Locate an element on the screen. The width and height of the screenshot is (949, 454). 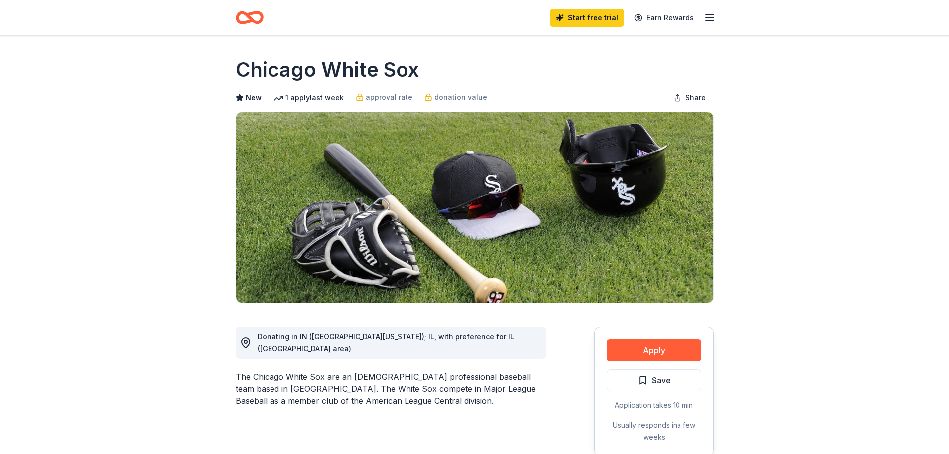
button: Save is located at coordinates (654, 380).